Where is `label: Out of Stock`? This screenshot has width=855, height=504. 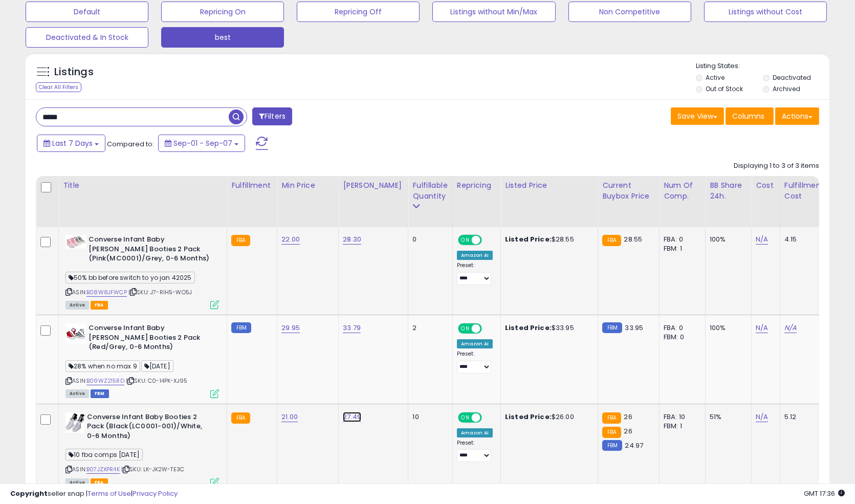 label: Out of Stock is located at coordinates (724, 89).